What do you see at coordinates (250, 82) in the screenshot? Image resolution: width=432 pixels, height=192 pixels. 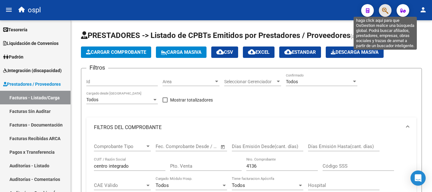 I see `span: Seleccionar Gerenciador` at bounding box center [250, 82].